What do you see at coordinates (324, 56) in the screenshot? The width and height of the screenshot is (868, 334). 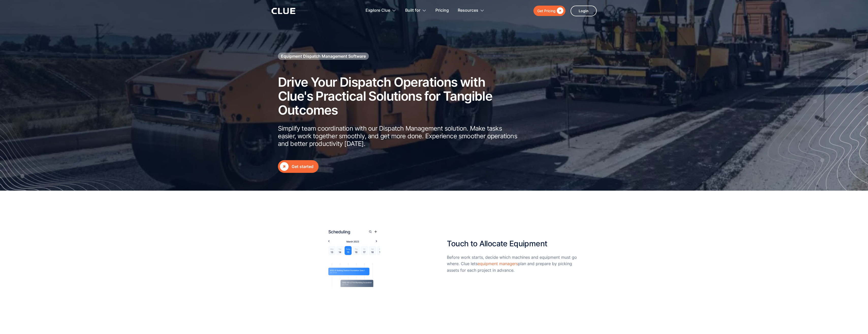 I see `h1: Equipment Dispatch Management Software` at bounding box center [324, 56].